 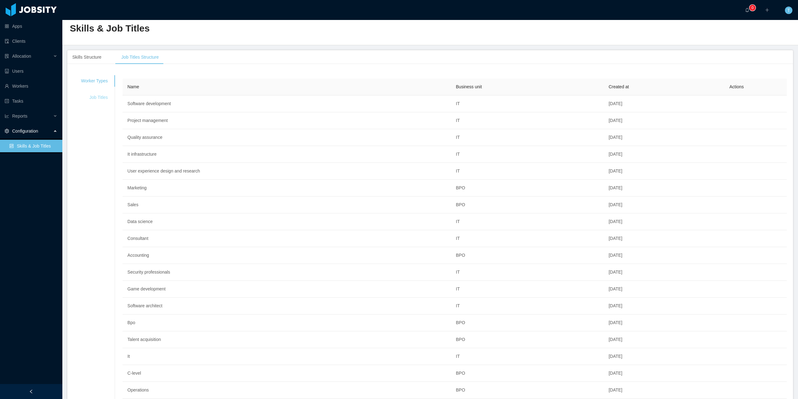 I want to click on i: icon: bell, so click(x=748, y=10).